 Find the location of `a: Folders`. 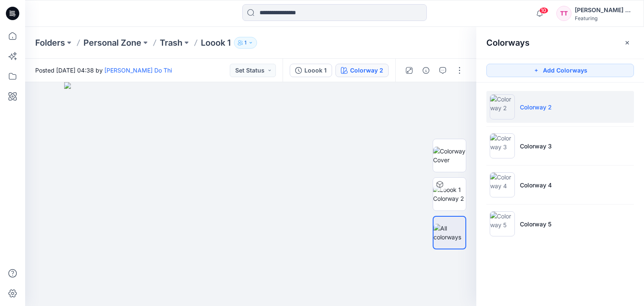

a: Folders is located at coordinates (50, 43).